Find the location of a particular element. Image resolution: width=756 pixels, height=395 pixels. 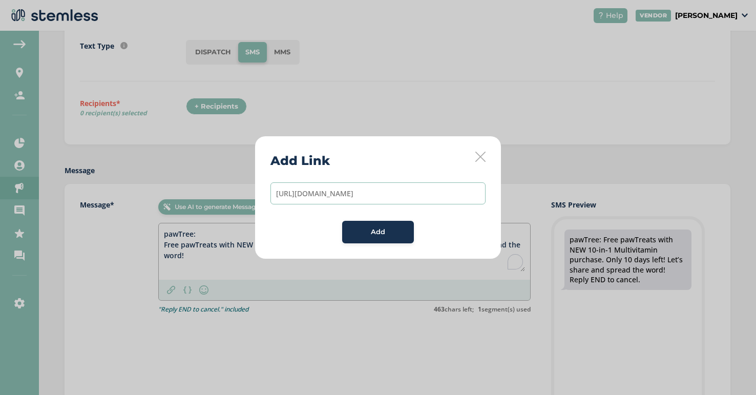

input: Enter link is located at coordinates (378, 193).